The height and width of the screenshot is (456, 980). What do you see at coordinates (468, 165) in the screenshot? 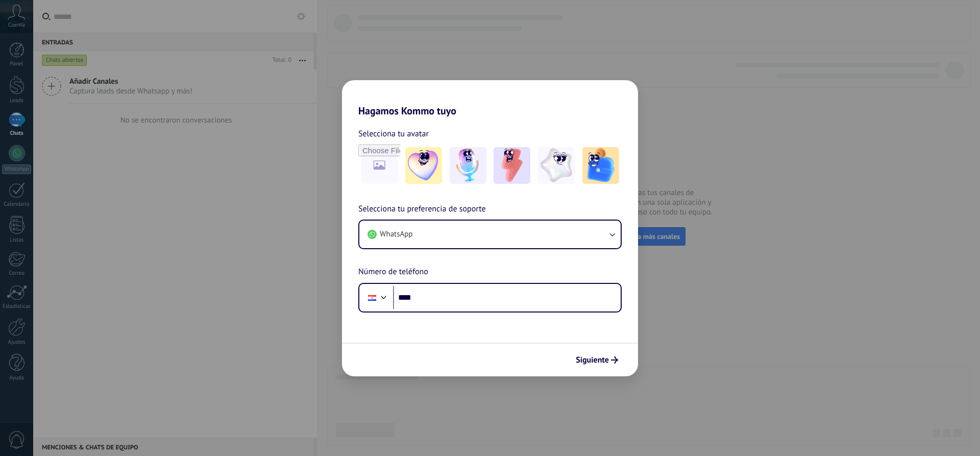
I see `img: -2.jpeg` at bounding box center [468, 165].